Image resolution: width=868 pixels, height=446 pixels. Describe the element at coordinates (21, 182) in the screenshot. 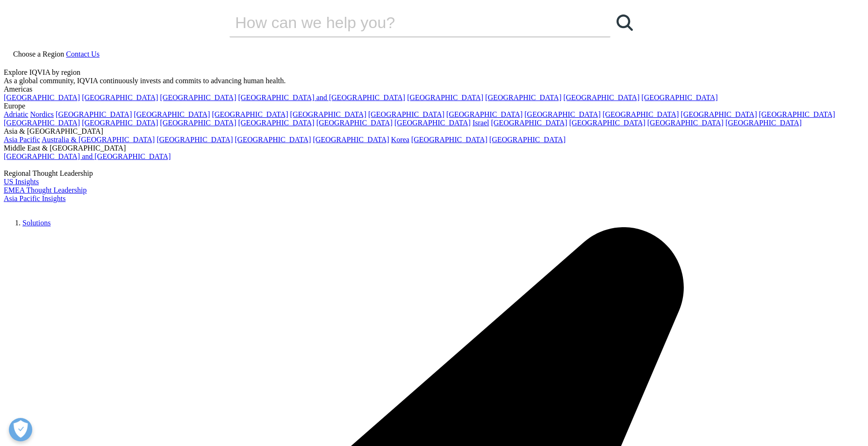

I see `a: US Insights` at that location.